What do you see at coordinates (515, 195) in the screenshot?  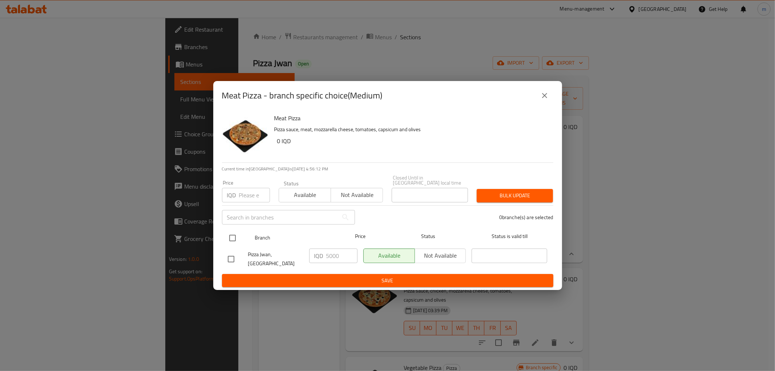 I see `button: Bulk update` at bounding box center [515, 195].